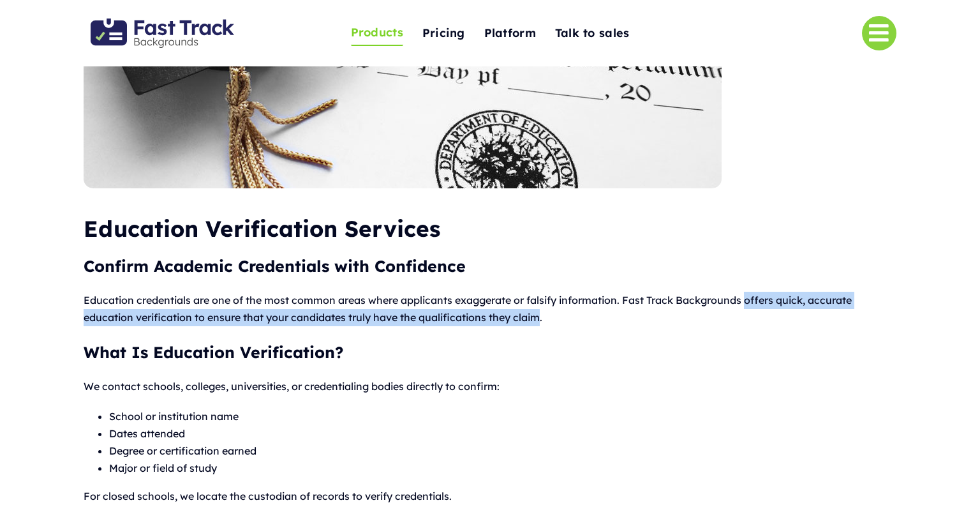 Image resolution: width=980 pixels, height=505 pixels. I want to click on strong: What Is Education Verification?, so click(213, 351).